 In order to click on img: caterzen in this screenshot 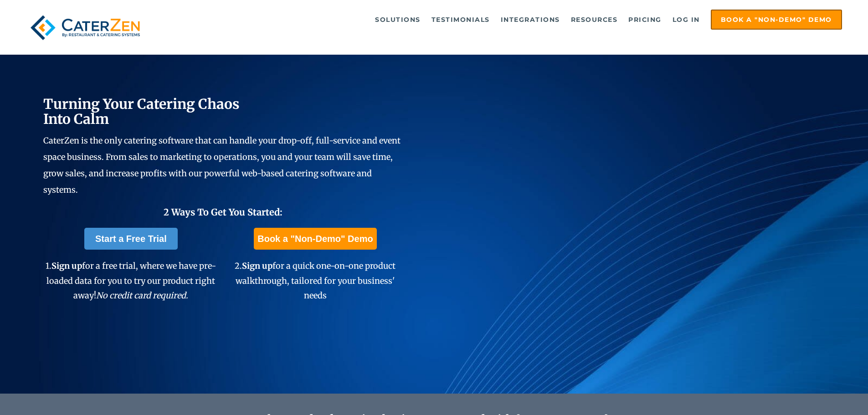, I will do `click(85, 27)`.